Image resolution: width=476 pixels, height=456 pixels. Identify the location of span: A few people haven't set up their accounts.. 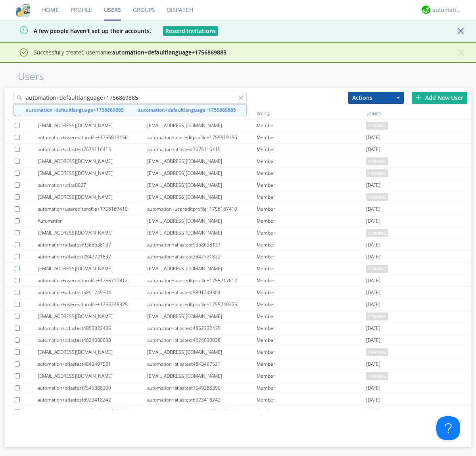
(79, 30).